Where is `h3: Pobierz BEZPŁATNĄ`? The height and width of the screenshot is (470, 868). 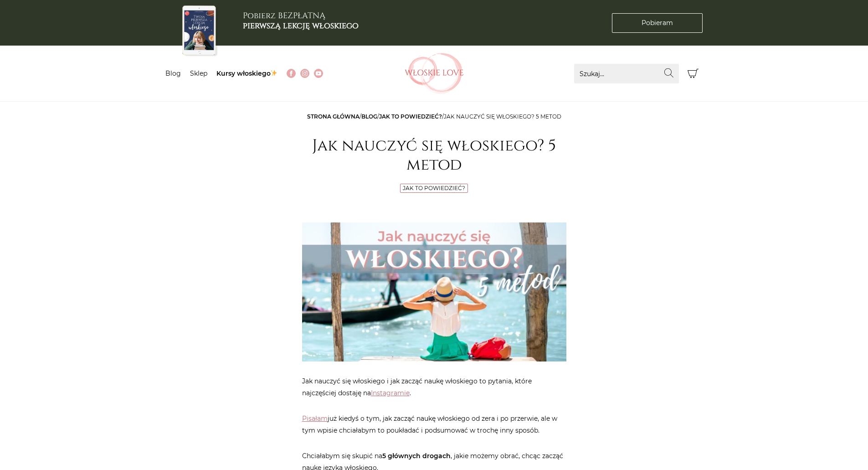 h3: Pobierz BEZPŁATNĄ is located at coordinates (301, 20).